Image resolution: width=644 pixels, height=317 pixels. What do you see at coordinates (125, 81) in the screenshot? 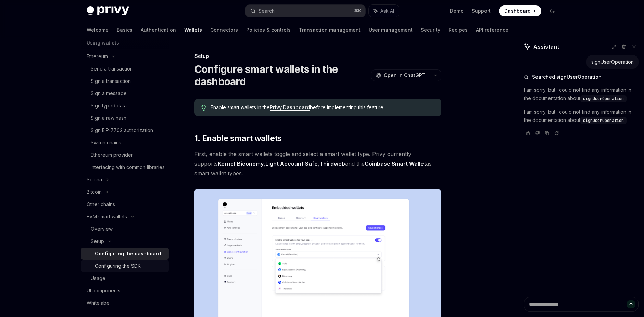
I see `a: Sign a transaction` at bounding box center [125, 81].